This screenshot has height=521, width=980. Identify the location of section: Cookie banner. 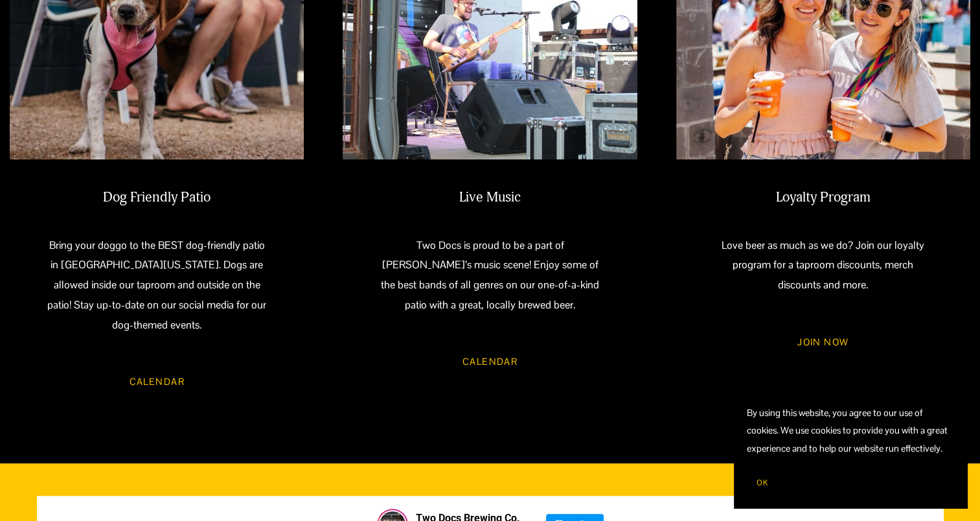
(851, 450).